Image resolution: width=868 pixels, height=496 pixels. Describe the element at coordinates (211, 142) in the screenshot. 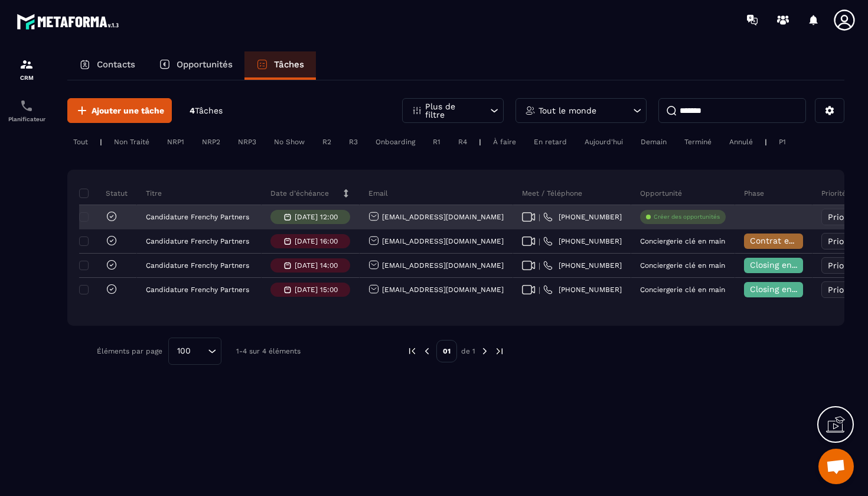

I see `div: NRP2` at that location.